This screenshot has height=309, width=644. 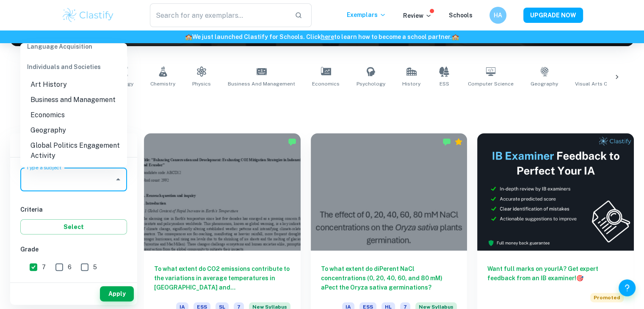 I want to click on span: History, so click(x=411, y=84).